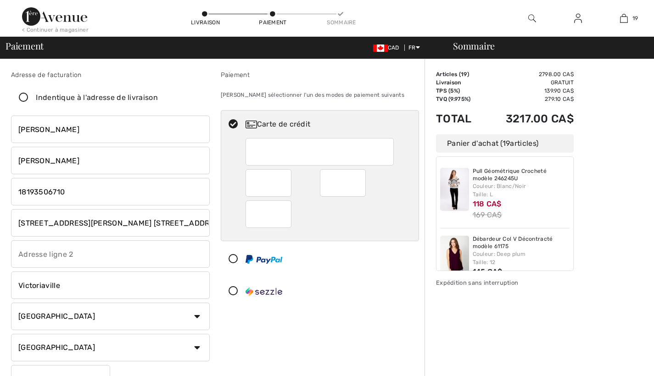 This screenshot has width=654, height=376. I want to click on div: Adresse de facturation, so click(110, 75).